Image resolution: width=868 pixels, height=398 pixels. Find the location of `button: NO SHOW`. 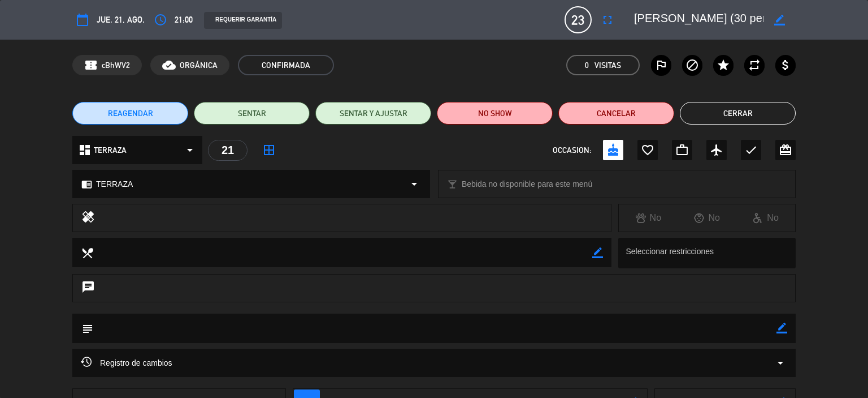

button: NO SHOW is located at coordinates (495, 113).